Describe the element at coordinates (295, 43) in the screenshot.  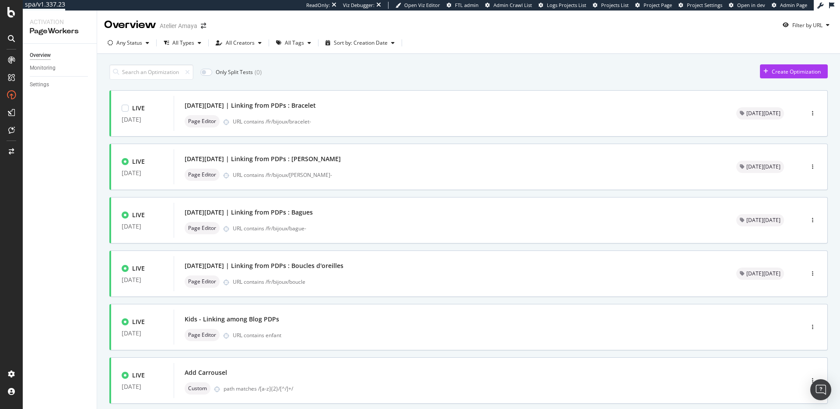
I see `div: All Tags` at that location.